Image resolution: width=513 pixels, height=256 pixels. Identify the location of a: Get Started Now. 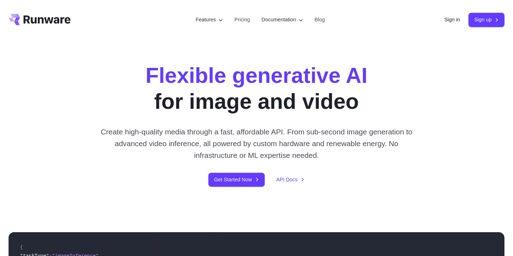
(236, 180).